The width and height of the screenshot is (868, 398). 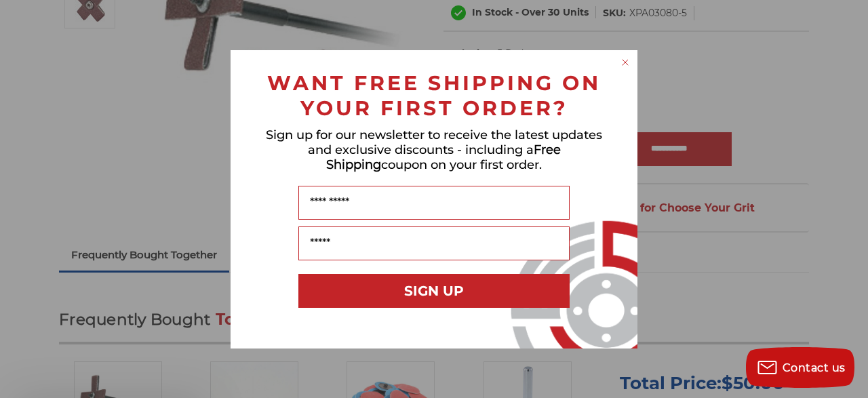 I want to click on span: Sign up for our newsletter to receive the latest updates and exclusive discounts - including a co..., so click(x=434, y=150).